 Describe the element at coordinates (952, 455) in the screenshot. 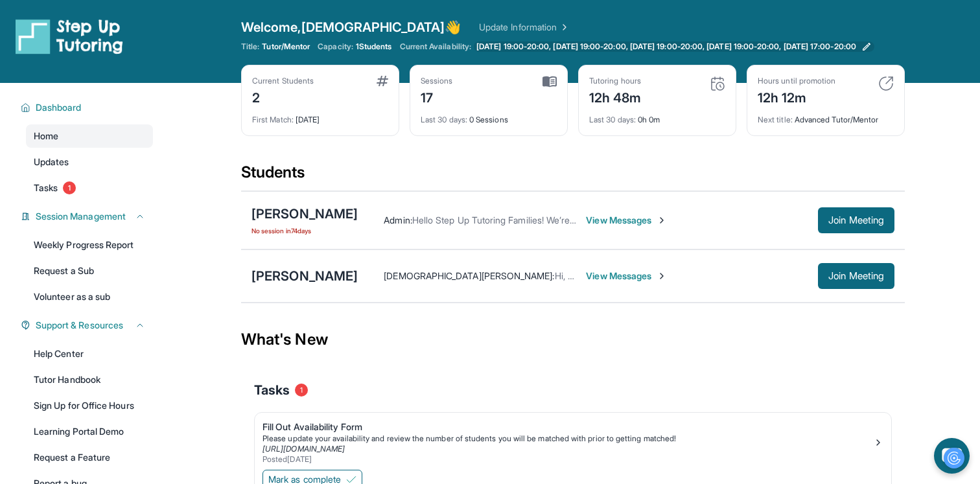

I see `button: chat-button` at that location.